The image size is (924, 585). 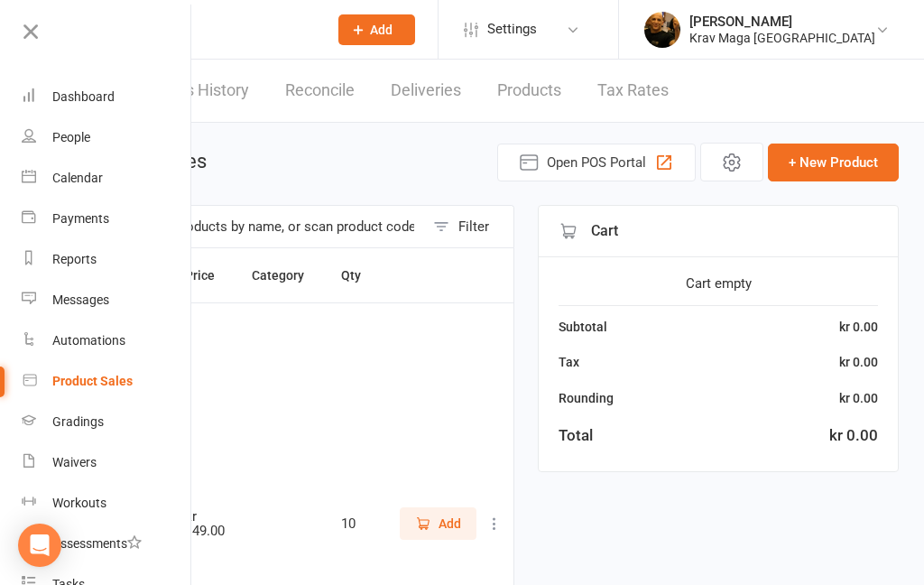 I want to click on div: Dashboard, so click(x=83, y=97).